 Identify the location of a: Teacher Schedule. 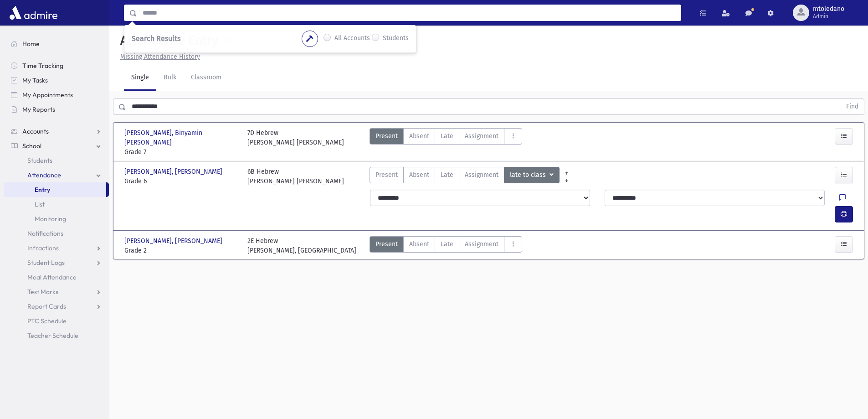
(56, 335).